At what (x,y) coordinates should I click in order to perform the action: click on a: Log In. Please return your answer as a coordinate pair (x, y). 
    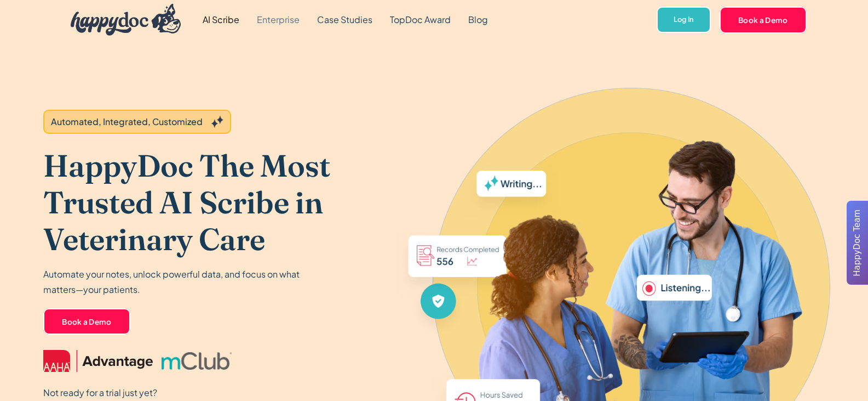
    Looking at the image, I should click on (683, 20).